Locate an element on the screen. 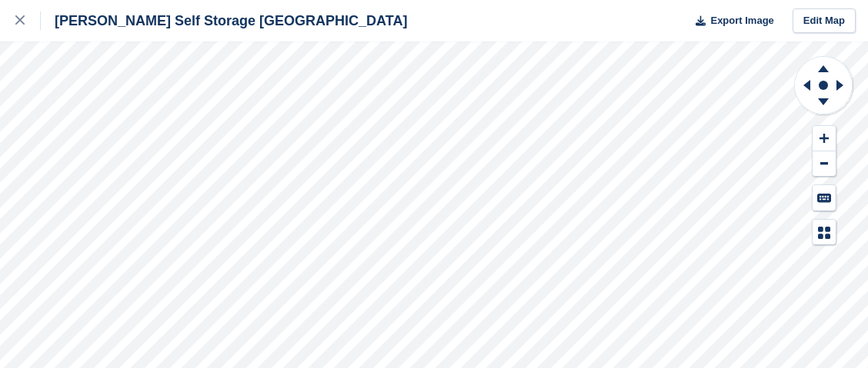 The width and height of the screenshot is (868, 368). span: Export Image is located at coordinates (742, 21).